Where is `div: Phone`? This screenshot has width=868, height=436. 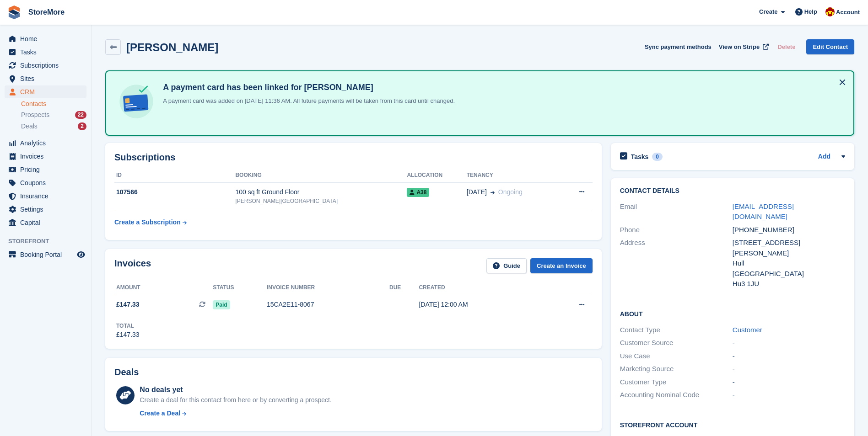 div: Phone is located at coordinates (676, 230).